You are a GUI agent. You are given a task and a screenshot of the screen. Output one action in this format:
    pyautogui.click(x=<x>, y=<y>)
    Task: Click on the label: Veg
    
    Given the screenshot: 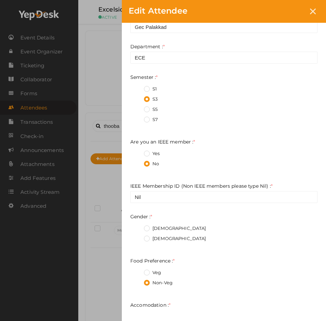 What is the action you would take?
    pyautogui.click(x=152, y=273)
    